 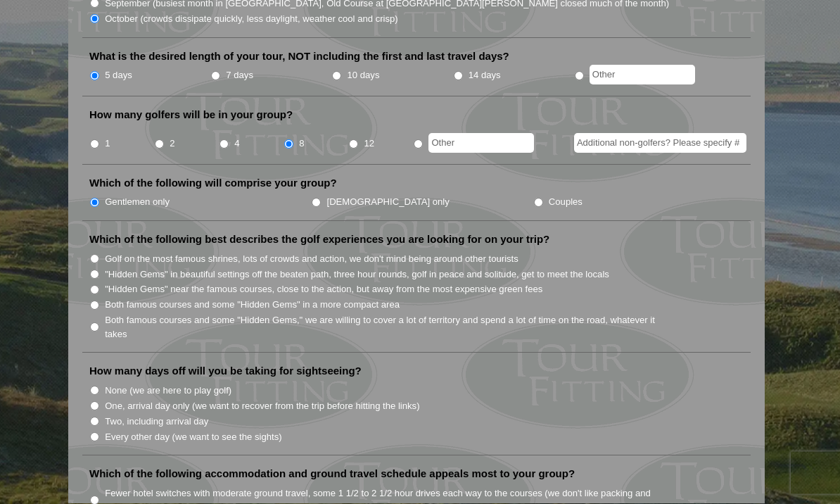 What do you see at coordinates (137, 202) in the screenshot?
I see `label: Gentlemen only` at bounding box center [137, 202].